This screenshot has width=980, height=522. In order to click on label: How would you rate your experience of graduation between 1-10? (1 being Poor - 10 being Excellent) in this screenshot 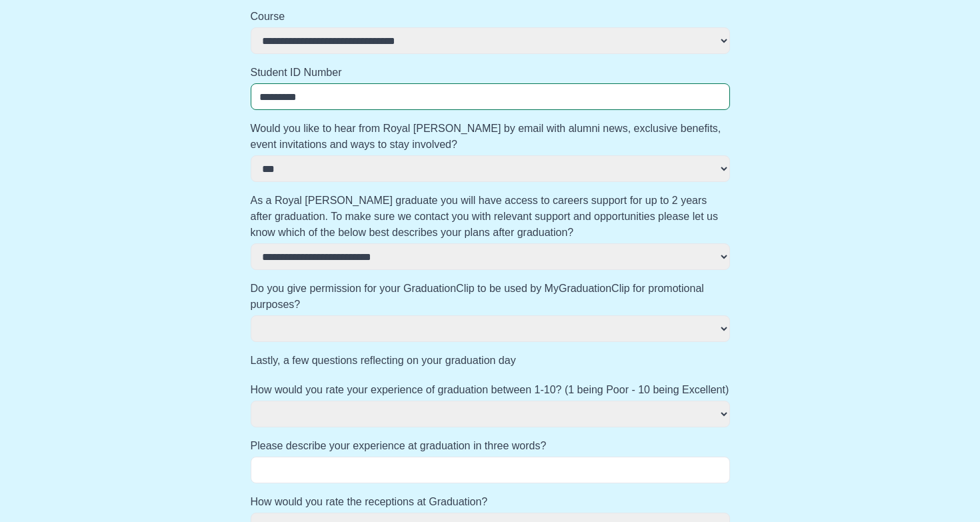, I will do `click(490, 390)`.